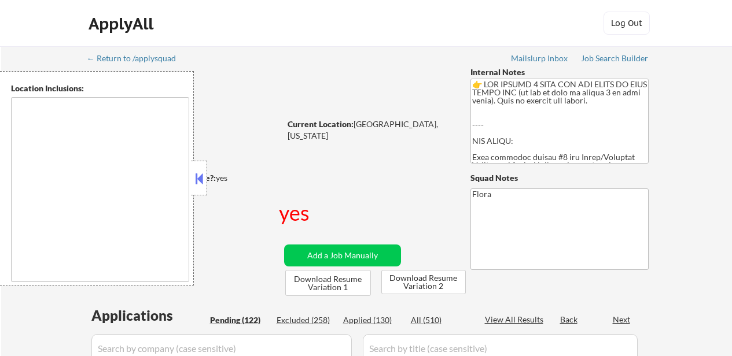 The height and width of the screenshot is (356, 732). I want to click on div: ApplyAll, so click(123, 24).